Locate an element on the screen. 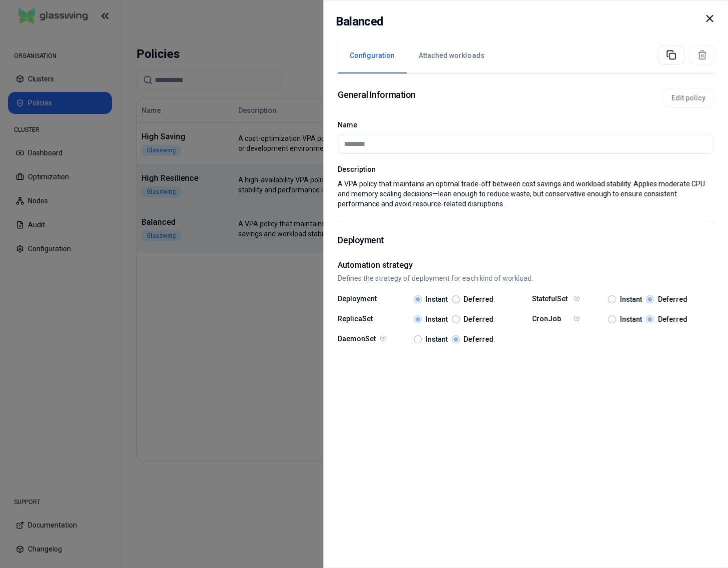 This screenshot has height=568, width=728. label: Description is located at coordinates (526, 170).